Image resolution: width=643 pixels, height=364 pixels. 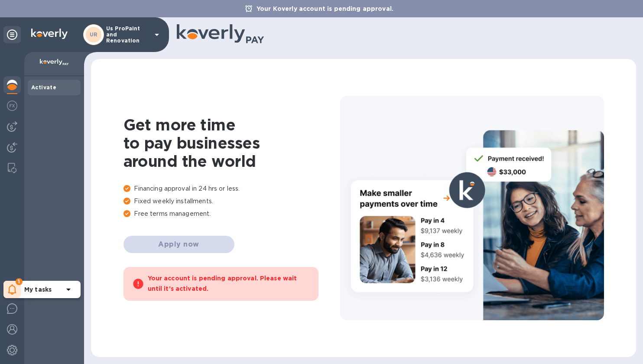 I want to click on b: My tasks, so click(x=38, y=289).